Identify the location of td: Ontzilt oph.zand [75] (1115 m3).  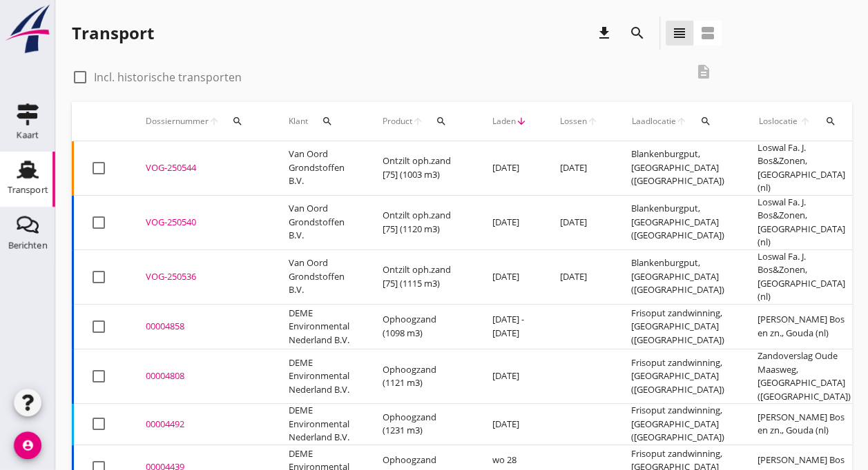
(420, 277).